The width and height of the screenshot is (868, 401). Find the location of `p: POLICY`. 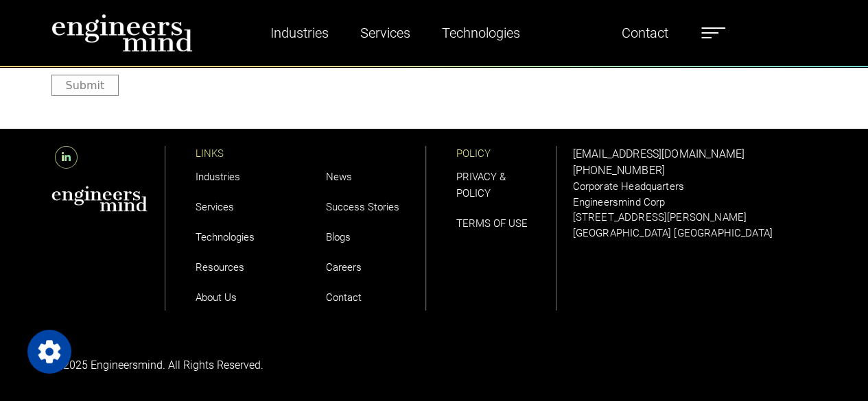

p: POLICY is located at coordinates (506, 153).